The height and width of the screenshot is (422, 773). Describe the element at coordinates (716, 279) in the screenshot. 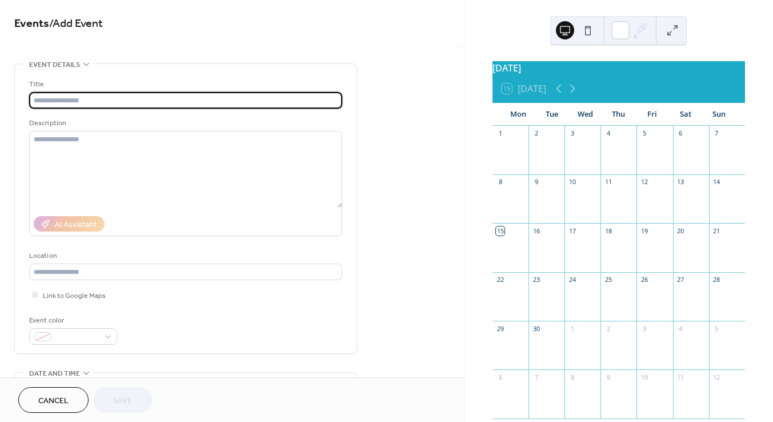

I see `div: 28` at that location.